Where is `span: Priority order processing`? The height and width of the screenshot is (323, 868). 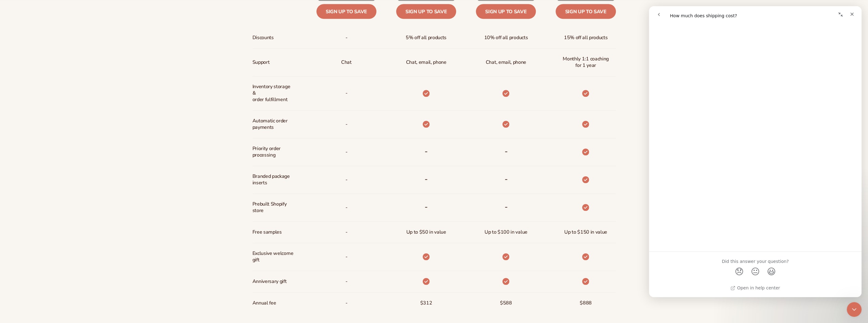 span: Priority order processing is located at coordinates (273, 152).